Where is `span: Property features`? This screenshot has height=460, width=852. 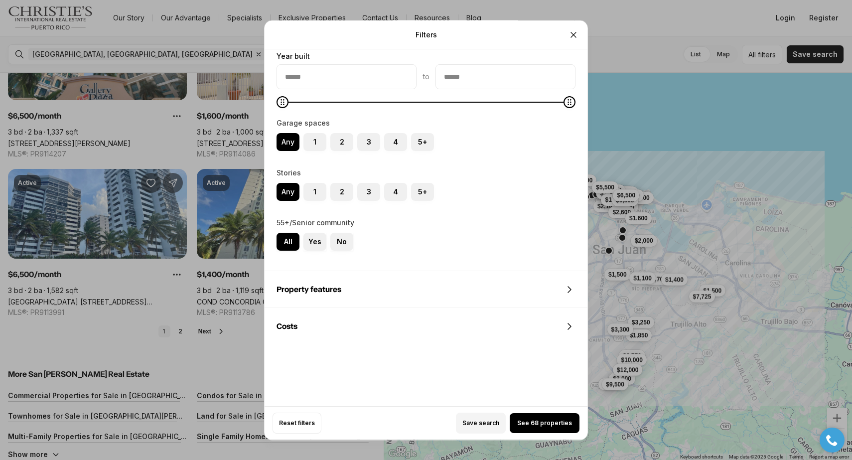
span: Property features is located at coordinates (309, 289).